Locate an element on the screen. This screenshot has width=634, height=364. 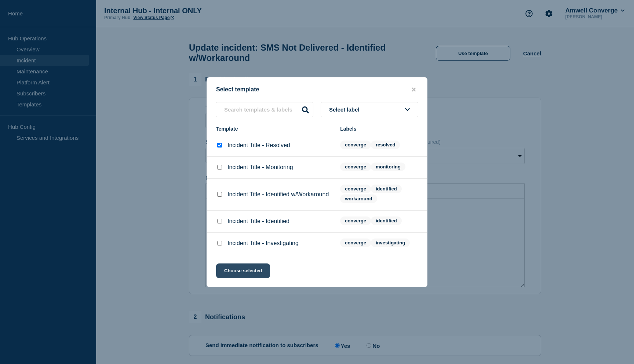
p: Incident Title - Identified is located at coordinates (258, 221).